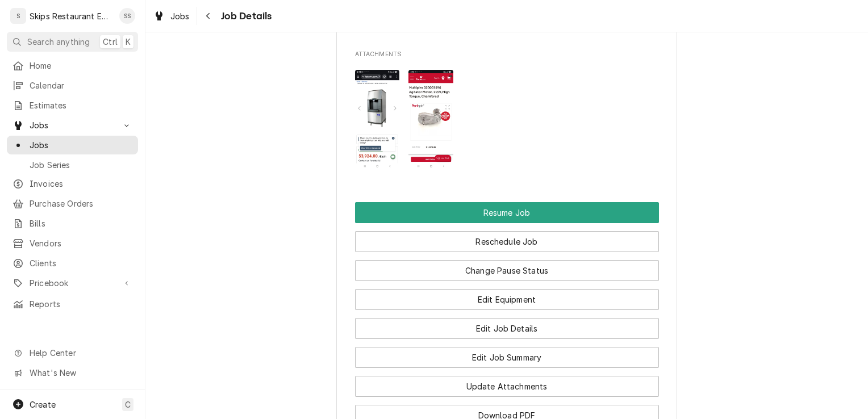  Describe the element at coordinates (72, 105) in the screenshot. I see `a: Estimates` at that location.